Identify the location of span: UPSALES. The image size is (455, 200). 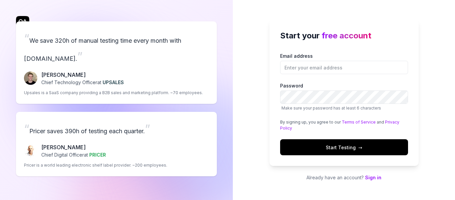
(113, 82).